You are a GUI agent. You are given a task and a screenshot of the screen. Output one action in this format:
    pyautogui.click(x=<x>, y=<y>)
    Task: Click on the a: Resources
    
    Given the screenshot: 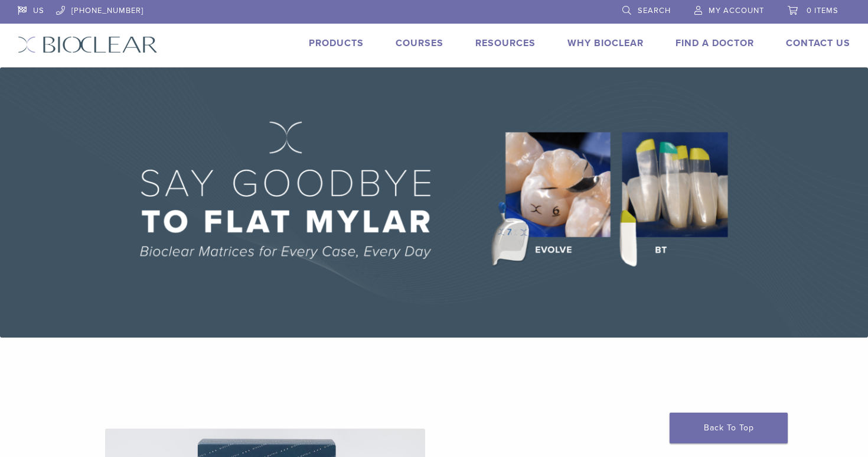 What is the action you would take?
    pyautogui.click(x=505, y=43)
    